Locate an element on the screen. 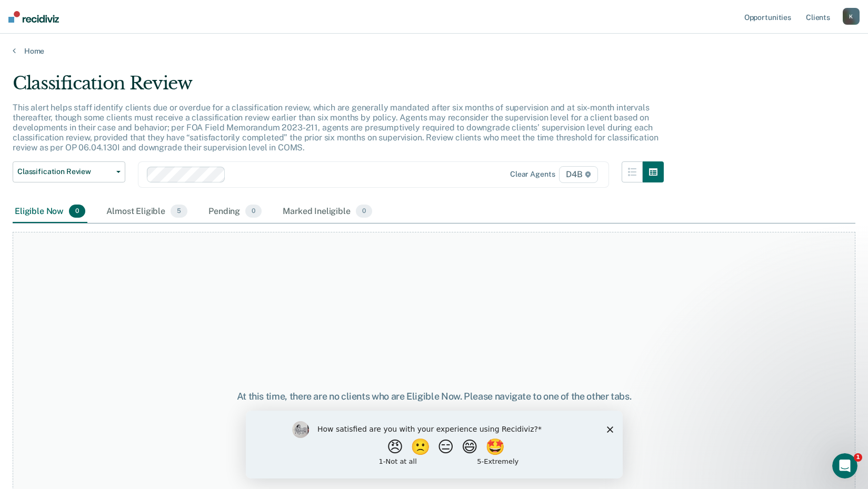  div: Clear agents is located at coordinates (532, 174).